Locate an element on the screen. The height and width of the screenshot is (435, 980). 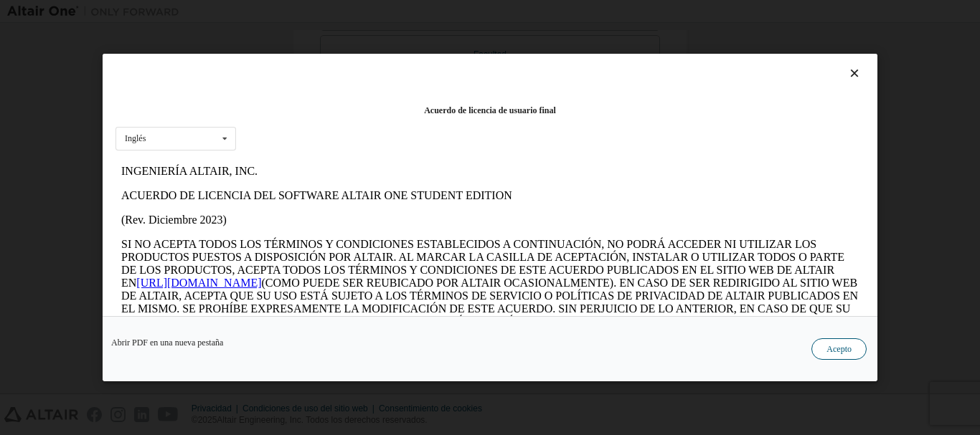
font: (Rev. Diciembre 2023) is located at coordinates (58, 60).